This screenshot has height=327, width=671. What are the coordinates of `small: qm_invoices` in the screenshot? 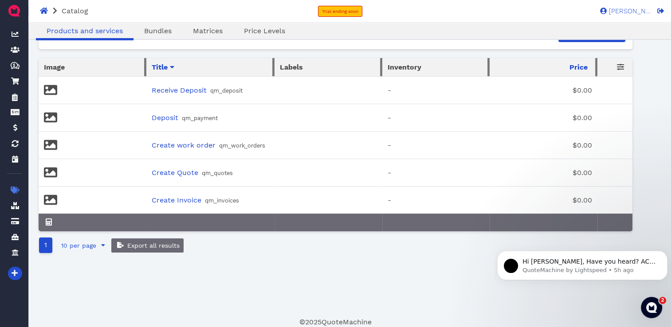 It's located at (222, 200).